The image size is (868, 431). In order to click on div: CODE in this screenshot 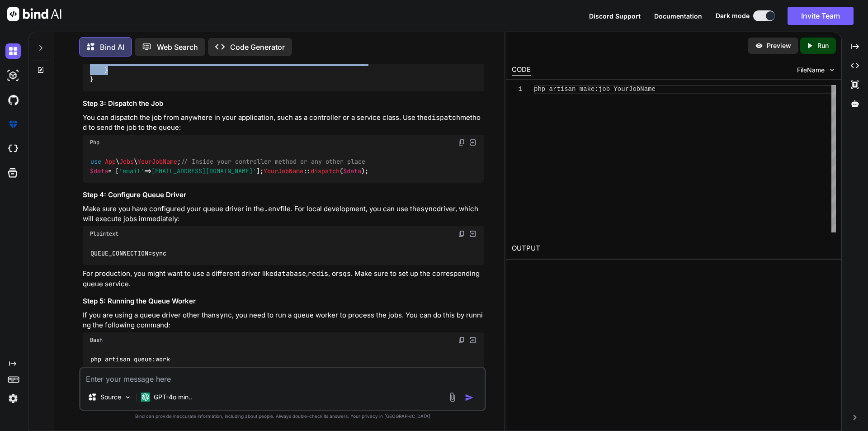, I will do `click(521, 70)`.